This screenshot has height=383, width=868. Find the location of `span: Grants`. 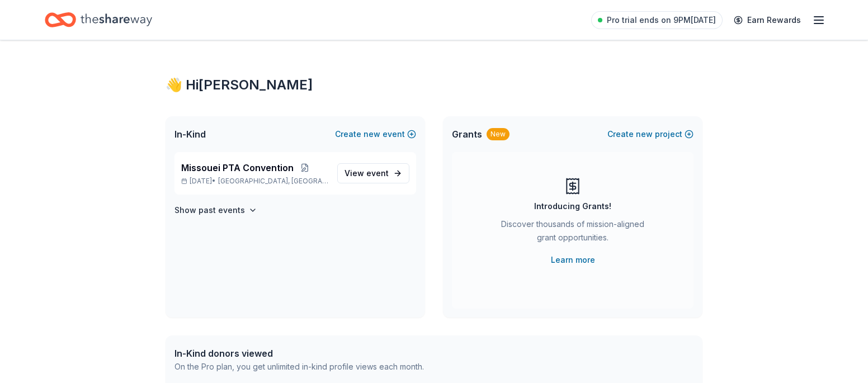

span: Grants is located at coordinates (467, 134).